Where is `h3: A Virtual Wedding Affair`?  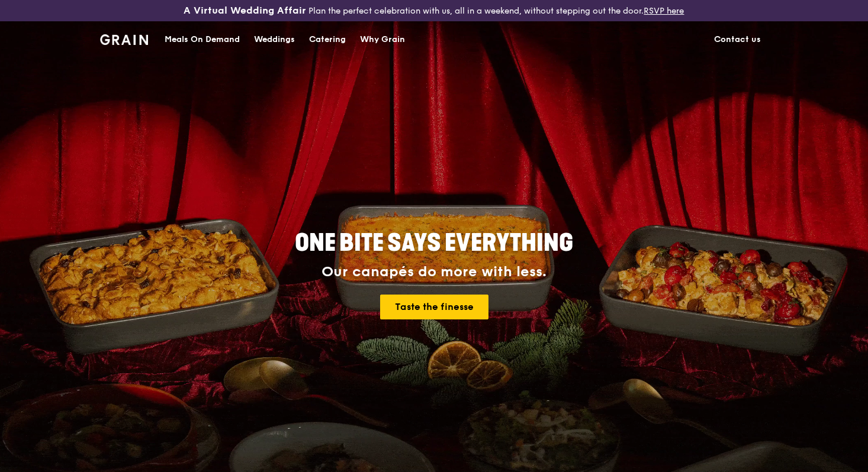 h3: A Virtual Wedding Affair is located at coordinates (245, 11).